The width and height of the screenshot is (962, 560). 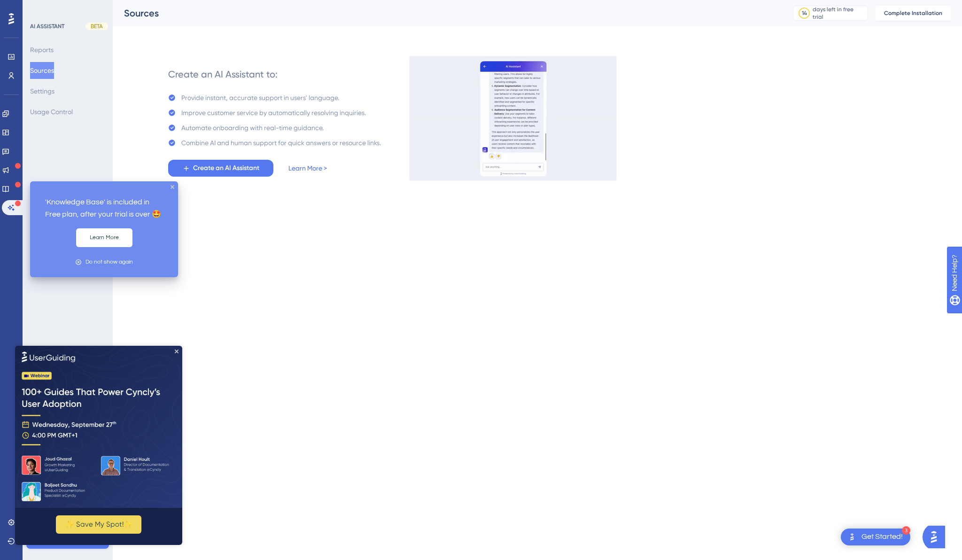 What do you see at coordinates (40, 8) in the screenshot?
I see `span: Need Help?` at bounding box center [40, 8].